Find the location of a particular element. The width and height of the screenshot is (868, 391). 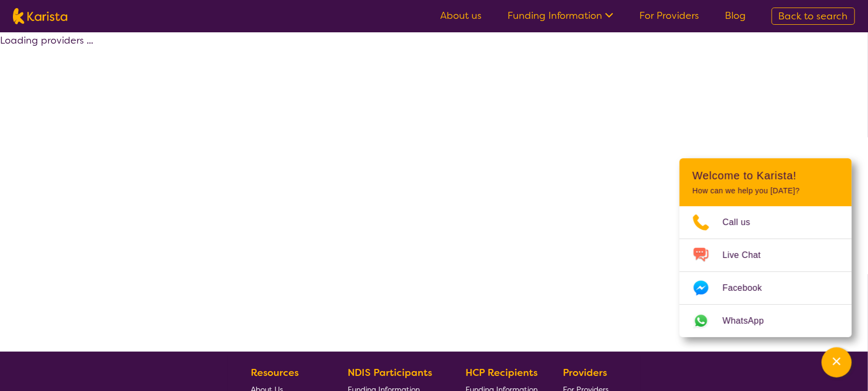

a: Blog is located at coordinates (735, 15).